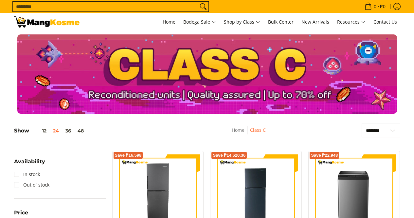  Describe the element at coordinates (50, 131) in the screenshot. I see `h5: Show` at that location.